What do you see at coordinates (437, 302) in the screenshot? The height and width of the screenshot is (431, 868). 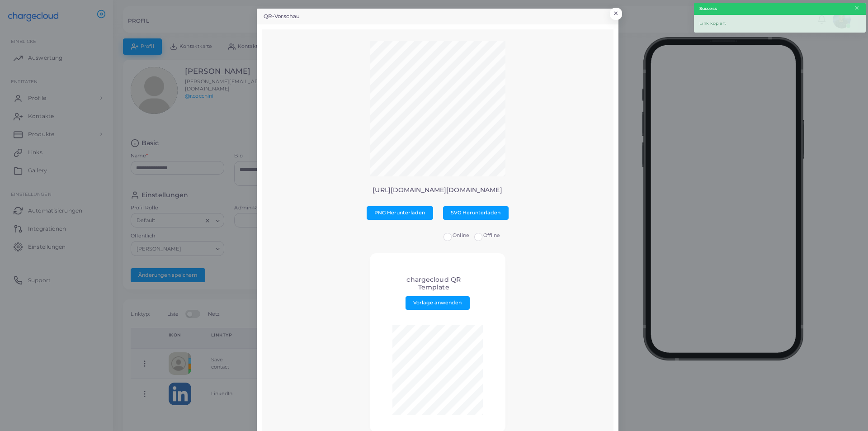 I see `span: Vorlage anwenden` at bounding box center [437, 302].